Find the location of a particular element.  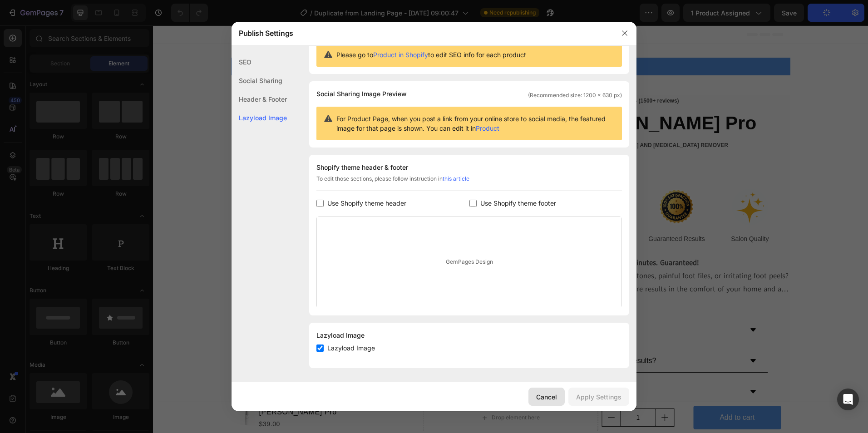

div: SEO is located at coordinates (259, 62).